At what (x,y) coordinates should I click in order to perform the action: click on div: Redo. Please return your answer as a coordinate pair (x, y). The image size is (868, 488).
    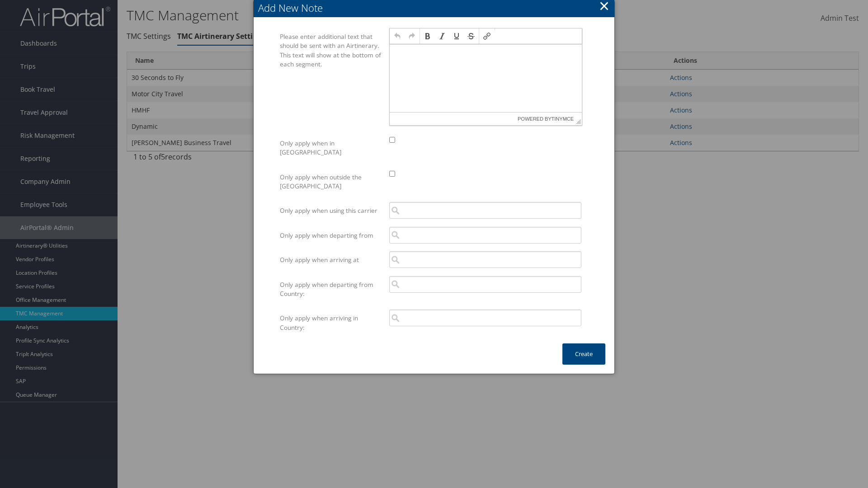
    Looking at the image, I should click on (412, 36).